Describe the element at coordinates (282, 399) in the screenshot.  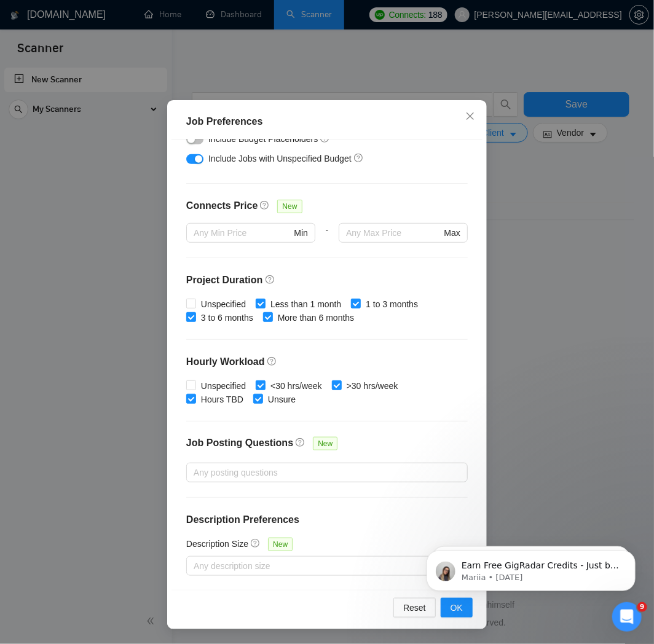
I see `span: Unsure` at that location.